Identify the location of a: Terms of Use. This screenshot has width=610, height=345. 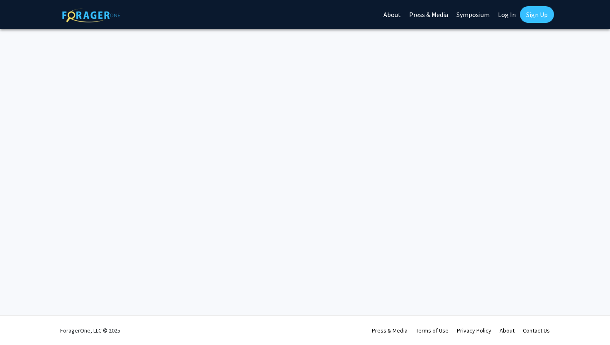
(432, 330).